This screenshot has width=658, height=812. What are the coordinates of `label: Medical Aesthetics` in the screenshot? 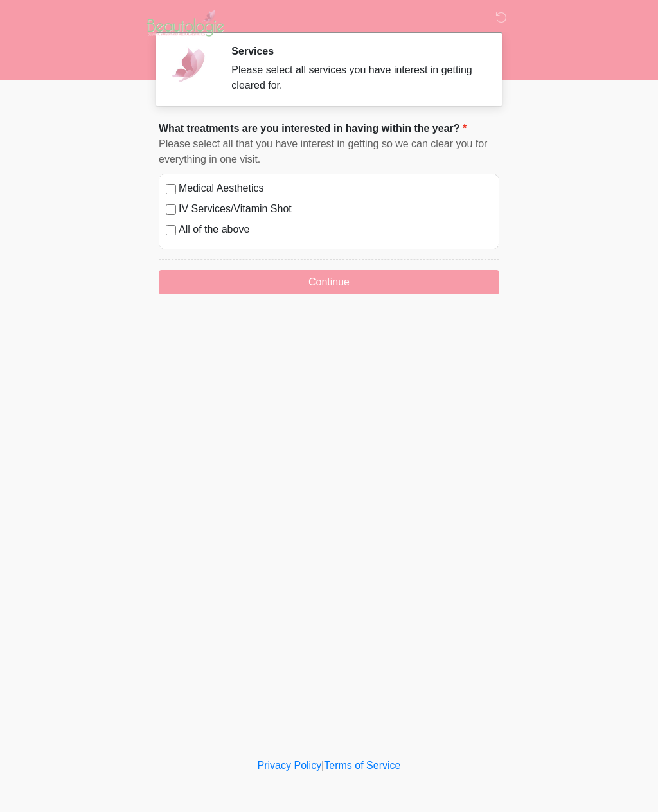 It's located at (336, 189).